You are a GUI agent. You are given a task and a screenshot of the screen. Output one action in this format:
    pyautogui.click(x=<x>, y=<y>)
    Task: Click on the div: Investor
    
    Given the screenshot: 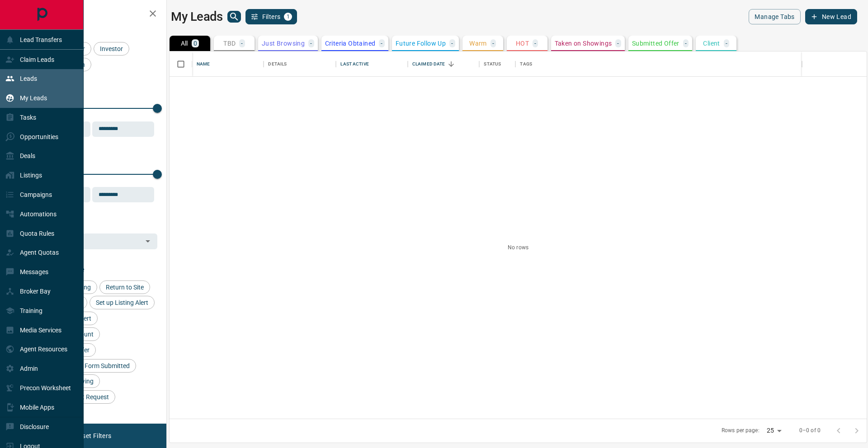 What is the action you would take?
    pyautogui.click(x=112, y=49)
    